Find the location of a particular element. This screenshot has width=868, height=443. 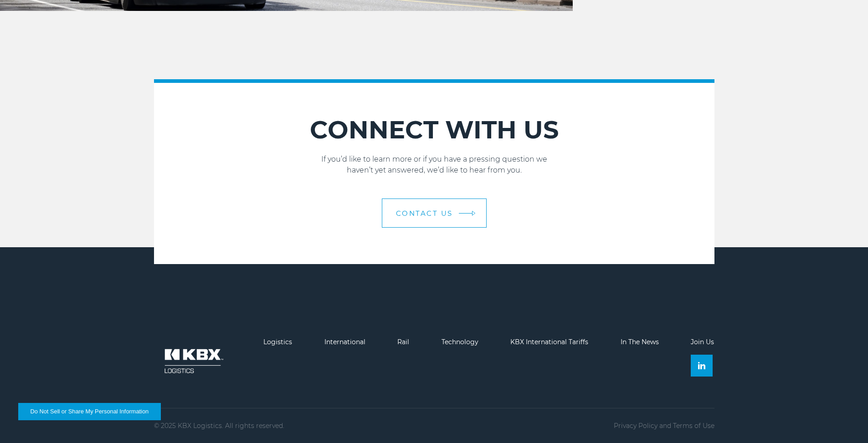

a: International is located at coordinates (345, 342).